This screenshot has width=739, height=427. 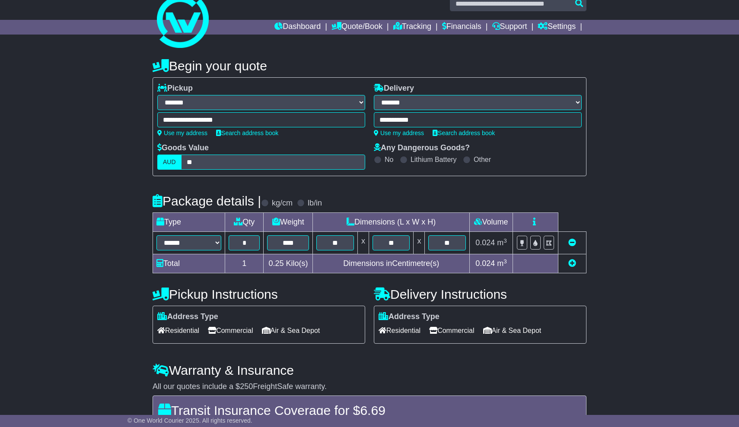 What do you see at coordinates (369, 370) in the screenshot?
I see `h4: Warranty & Insurance` at bounding box center [369, 370].